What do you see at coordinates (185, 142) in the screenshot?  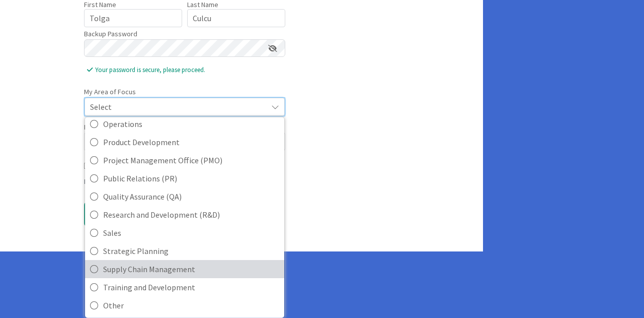 I see `a: Product Development` at bounding box center [185, 142].